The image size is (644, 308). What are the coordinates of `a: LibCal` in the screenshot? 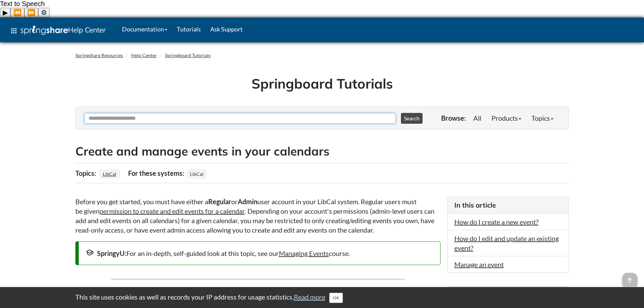 It's located at (109, 173).